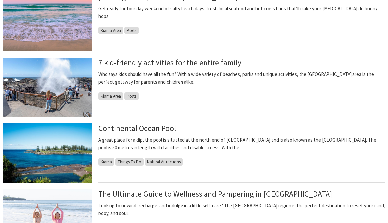 This screenshot has width=388, height=223. I want to click on img: Continental Rock Pool, so click(47, 154).